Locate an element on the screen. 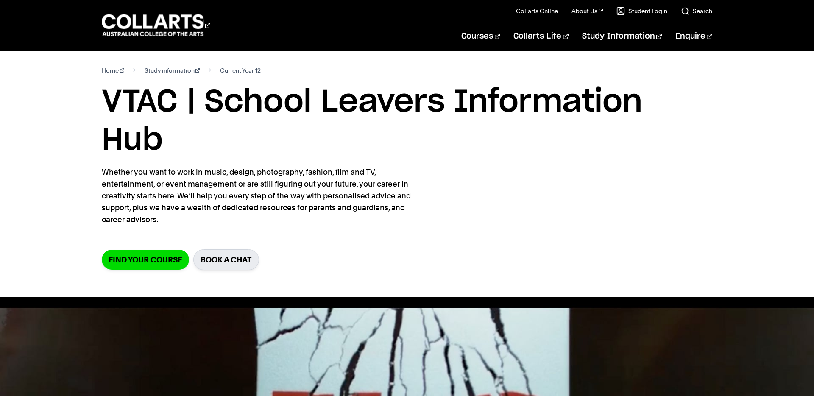 This screenshot has width=814, height=396. h1: VTAC | School Leavers Information Hub is located at coordinates (407, 121).